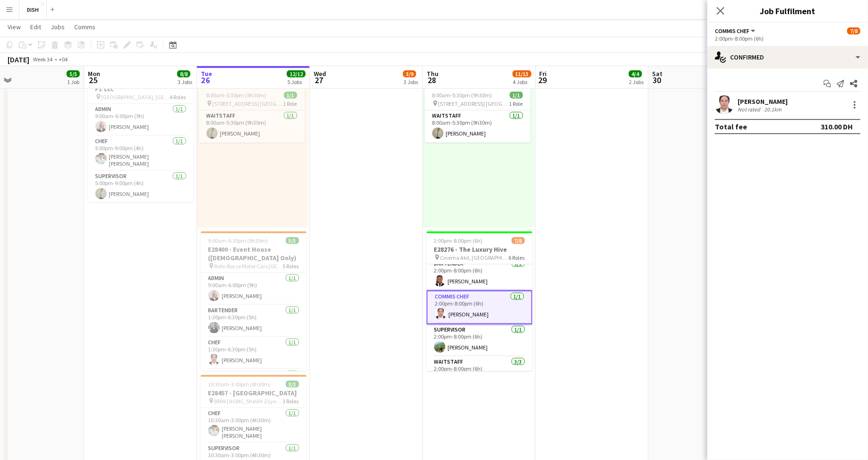  I want to click on a: View, so click(14, 27).